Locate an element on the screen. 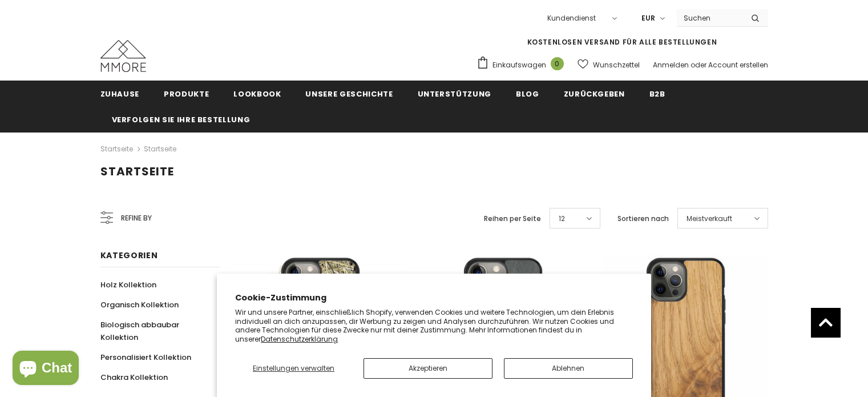  a: B2B is located at coordinates (657, 93).